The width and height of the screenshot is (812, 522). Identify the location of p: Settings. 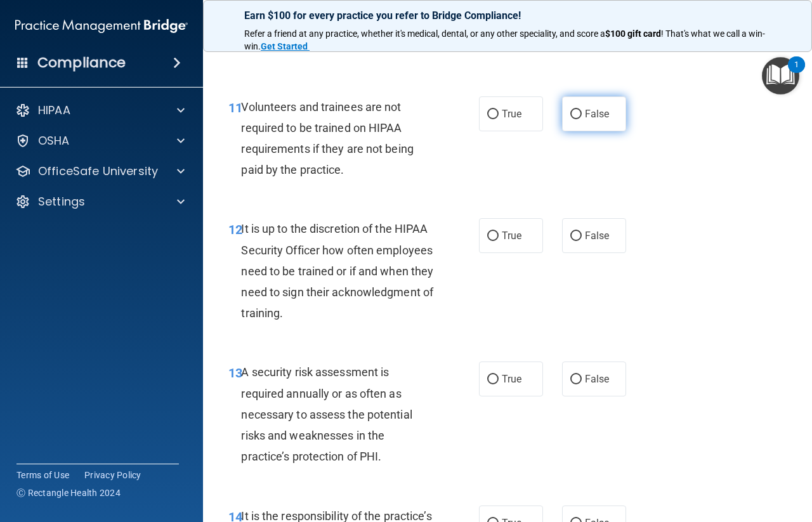
(61, 201).